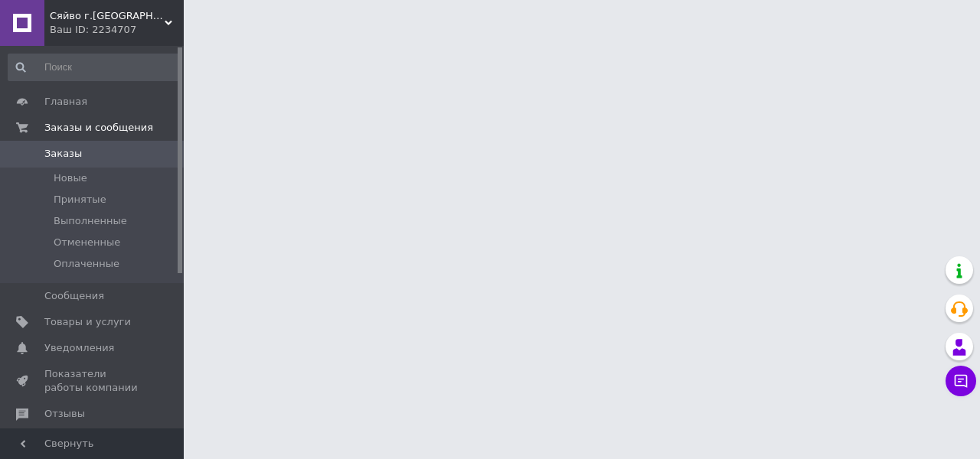 The width and height of the screenshot is (980, 459). Describe the element at coordinates (87, 243) in the screenshot. I see `span: Отмененные` at that location.